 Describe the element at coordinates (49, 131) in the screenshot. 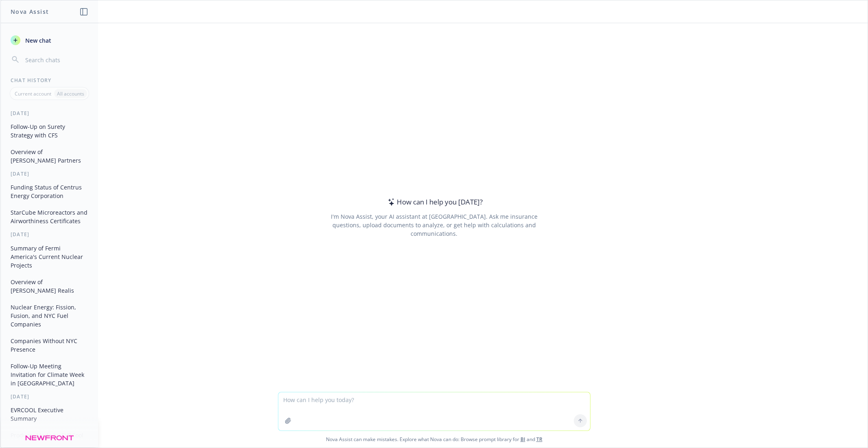

I see `button: Follow-Up on Surety Strategy with CFS` at that location.